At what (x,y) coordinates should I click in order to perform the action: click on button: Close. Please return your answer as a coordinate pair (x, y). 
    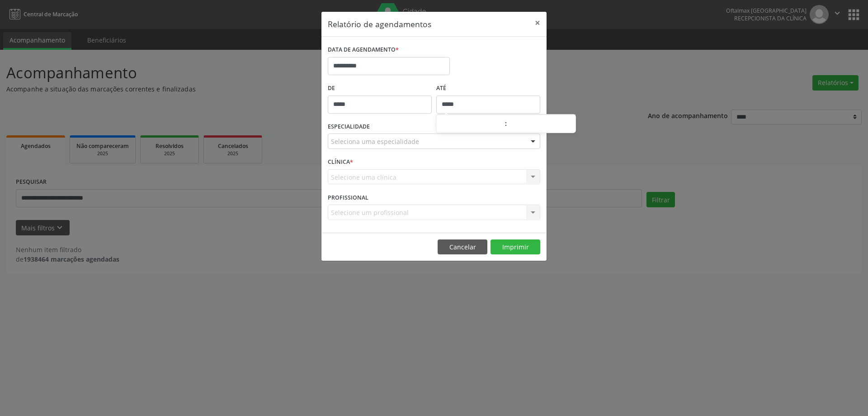
    Looking at the image, I should click on (538, 22).